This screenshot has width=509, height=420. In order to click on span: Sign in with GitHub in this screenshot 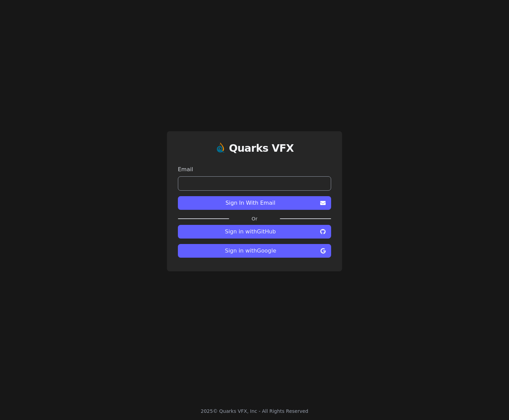, I will do `click(251, 232)`.